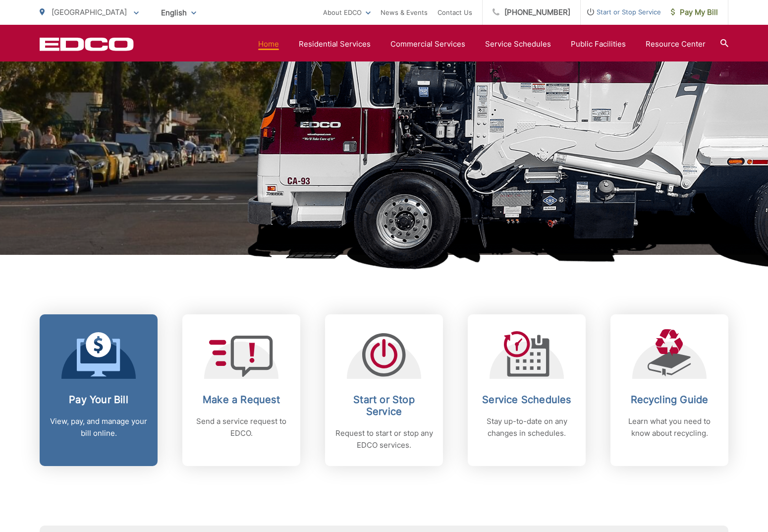  Describe the element at coordinates (242, 399) in the screenshot. I see `h2: Make a Request` at that location.